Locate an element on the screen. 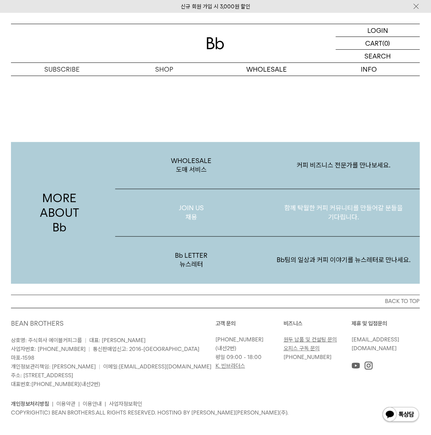  span: 이메일: is located at coordinates (157, 367).